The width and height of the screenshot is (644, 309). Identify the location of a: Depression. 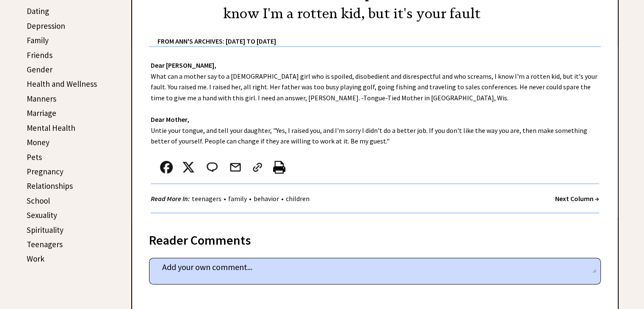
(45, 26).